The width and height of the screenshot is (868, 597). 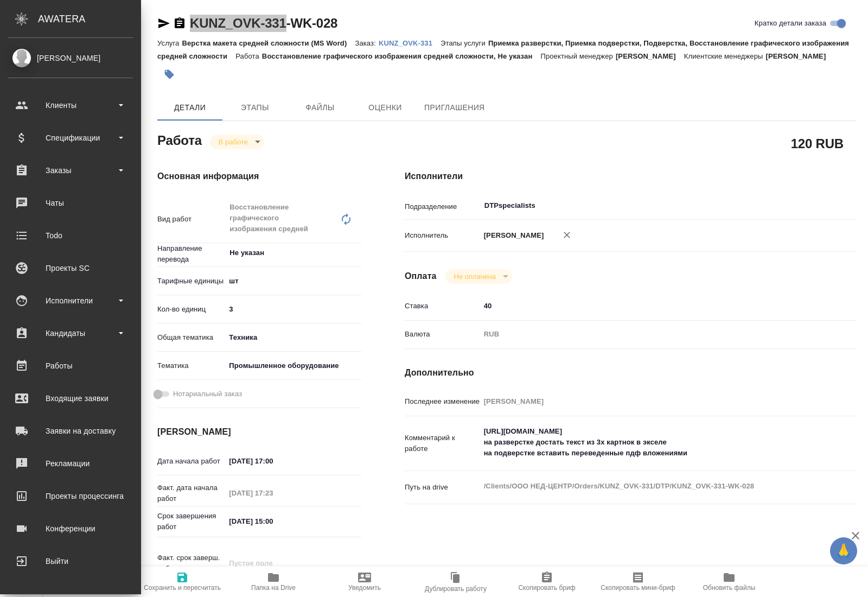 I want to click on button: Сохранить и пересчитать, so click(x=183, y=582).